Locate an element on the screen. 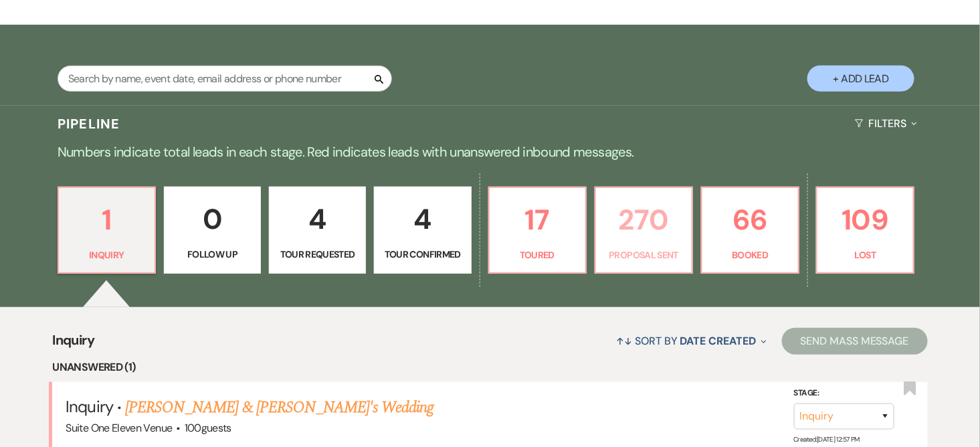  p: 0 is located at coordinates (212, 219).